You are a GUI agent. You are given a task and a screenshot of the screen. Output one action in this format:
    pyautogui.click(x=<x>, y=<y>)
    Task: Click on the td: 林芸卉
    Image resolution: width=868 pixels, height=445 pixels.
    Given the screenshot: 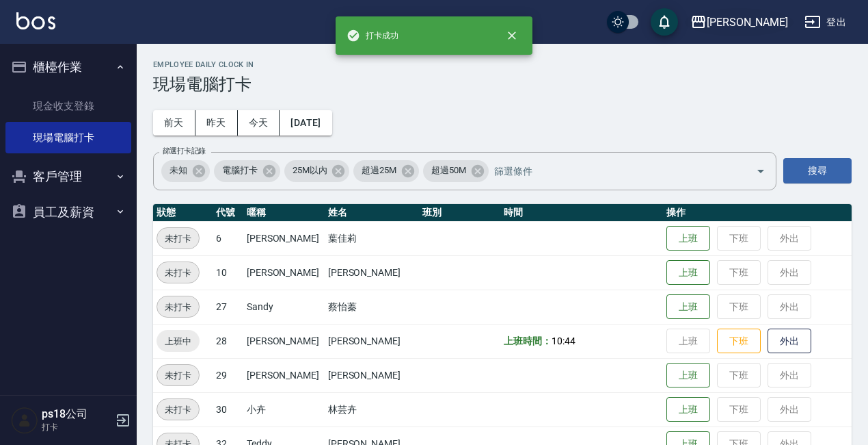 What is the action you would take?
    pyautogui.click(x=372, y=409)
    